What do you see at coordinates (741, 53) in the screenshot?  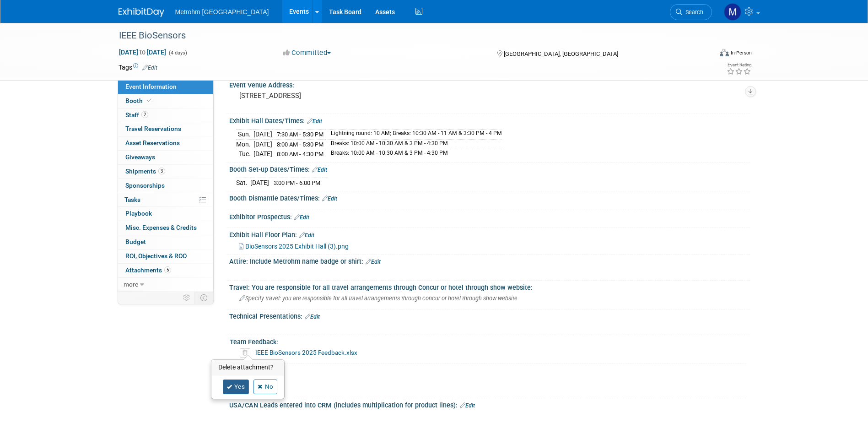 I see `div: In-Person` at bounding box center [741, 53].